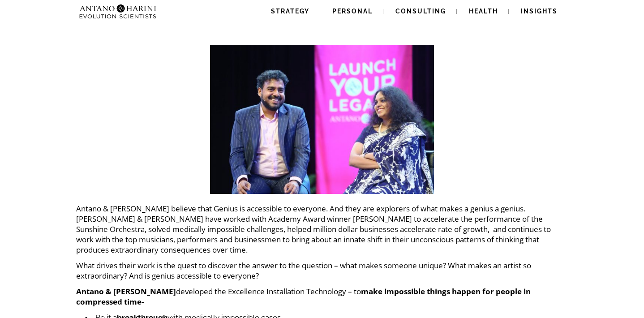 The width and height of the screenshot is (644, 318). What do you see at coordinates (539, 11) in the screenshot?
I see `span: Insights` at bounding box center [539, 11].